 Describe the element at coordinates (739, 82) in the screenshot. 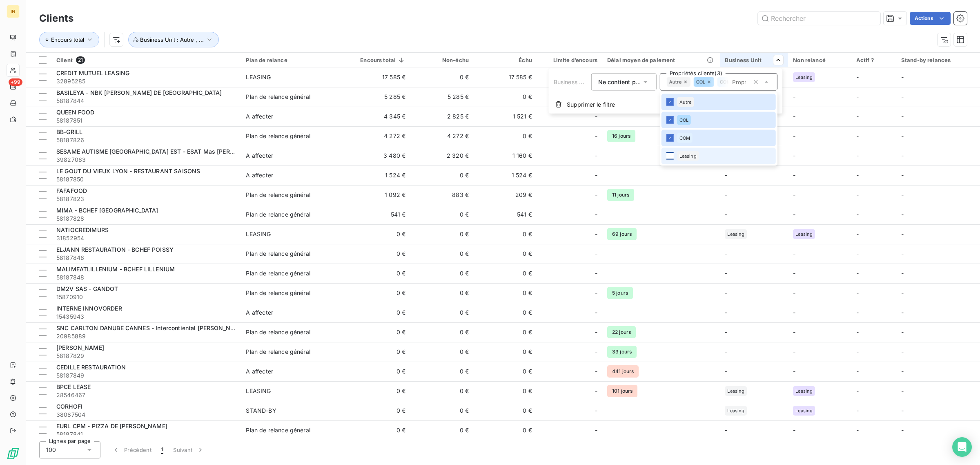

I see `input: Propriétés clients` at that location.